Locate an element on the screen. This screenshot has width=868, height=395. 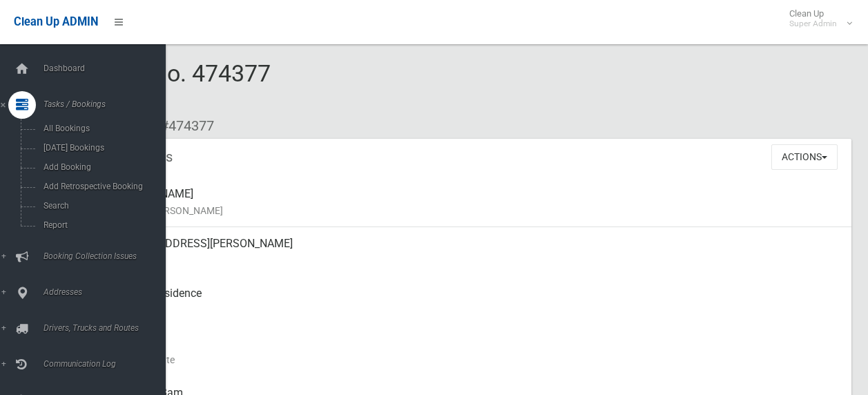
small: Address is located at coordinates (475, 261).